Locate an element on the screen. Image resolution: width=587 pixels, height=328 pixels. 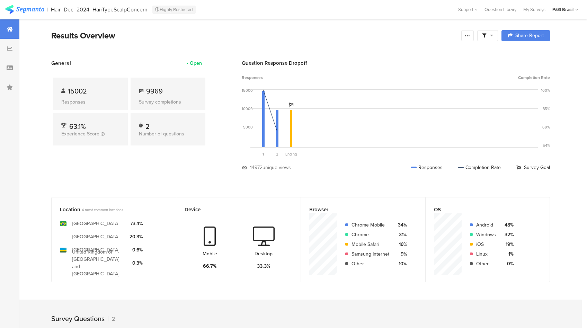
div: 0% is located at coordinates (508, 264).